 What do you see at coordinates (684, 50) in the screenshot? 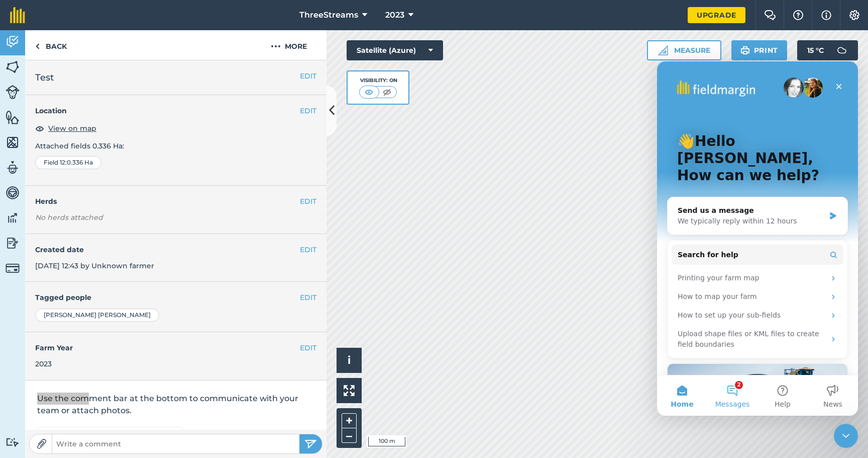
I see `button: Measure` at bounding box center [684, 50].